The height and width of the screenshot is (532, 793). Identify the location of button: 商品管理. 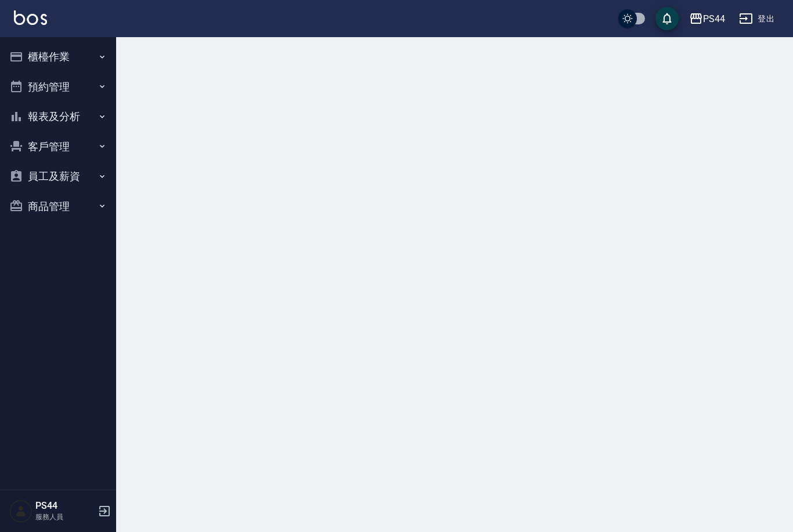
(58, 207).